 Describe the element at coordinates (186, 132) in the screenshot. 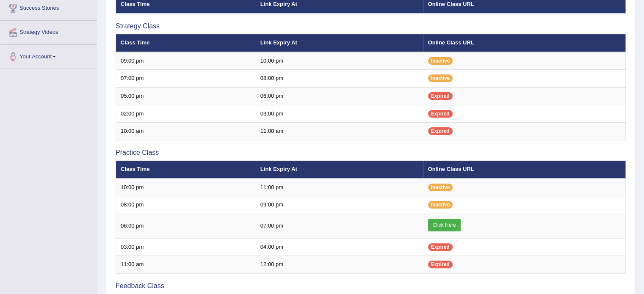

I see `td: 10:00 am` at that location.